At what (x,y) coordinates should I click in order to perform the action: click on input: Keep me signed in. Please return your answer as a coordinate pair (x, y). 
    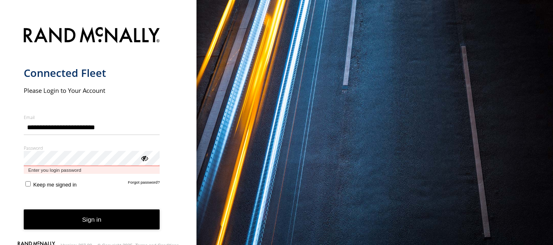
    Looking at the image, I should click on (28, 184).